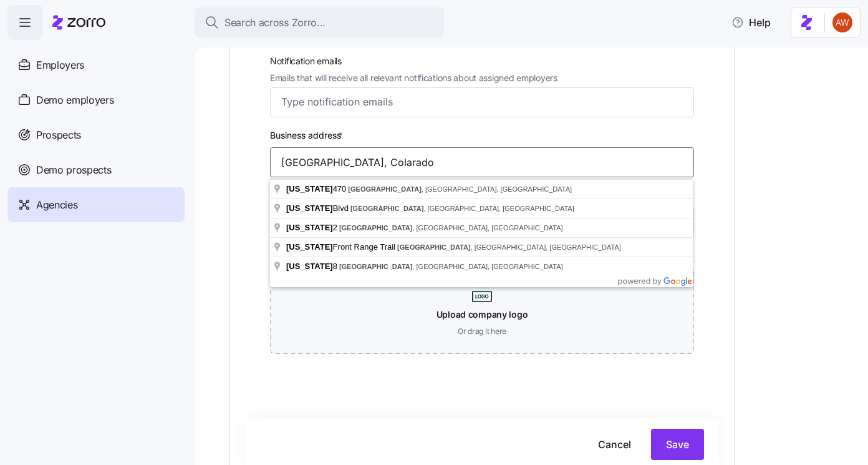  Describe the element at coordinates (96, 135) in the screenshot. I see `a: Prospects` at that location.